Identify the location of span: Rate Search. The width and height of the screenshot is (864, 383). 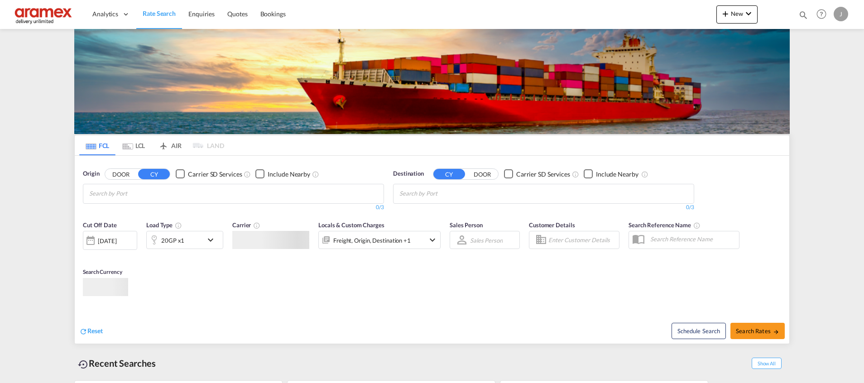
(159, 13).